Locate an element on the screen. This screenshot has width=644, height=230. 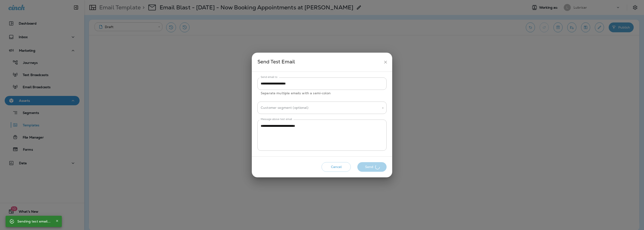
label: Message above test email is located at coordinates (276, 119).